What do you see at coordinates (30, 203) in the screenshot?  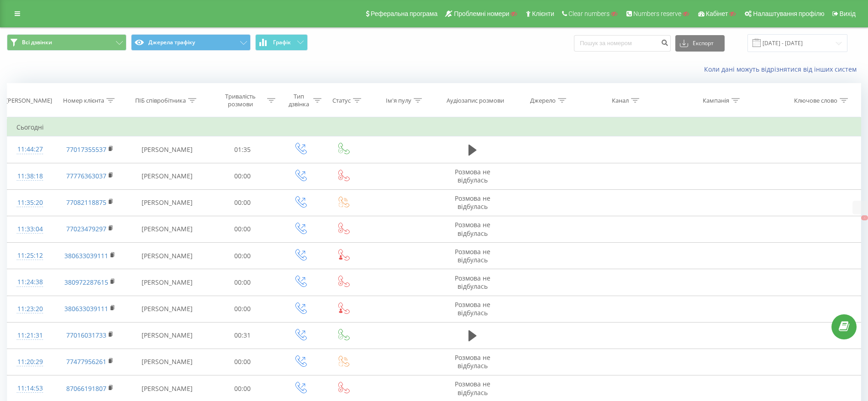 I see `div: 11:35:20` at bounding box center [30, 203].